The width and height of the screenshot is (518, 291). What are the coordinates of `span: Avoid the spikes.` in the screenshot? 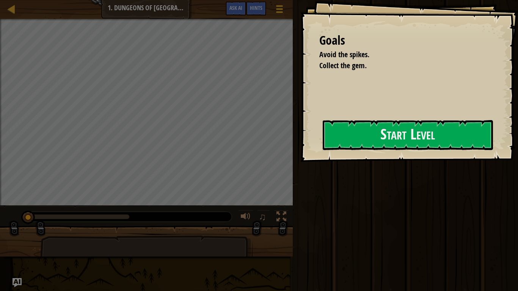 It's located at (344, 54).